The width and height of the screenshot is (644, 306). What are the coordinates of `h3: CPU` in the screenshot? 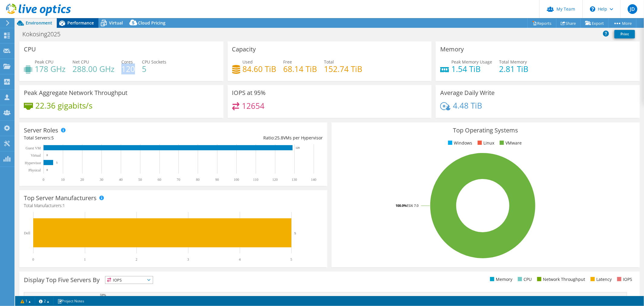 It's located at (30, 49).